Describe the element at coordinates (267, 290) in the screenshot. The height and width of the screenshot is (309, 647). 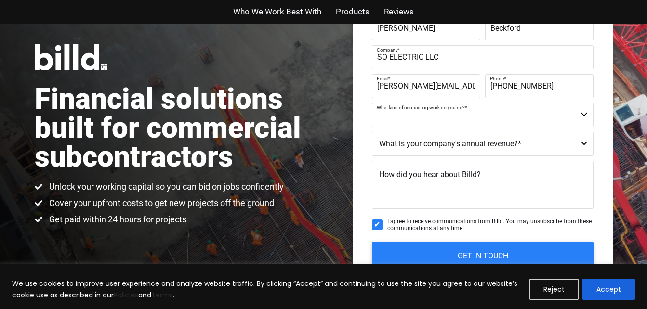
I see `p: We use cookies to improve user experience and analyze website traffic. By clicking “Accept” and c...` at that location.